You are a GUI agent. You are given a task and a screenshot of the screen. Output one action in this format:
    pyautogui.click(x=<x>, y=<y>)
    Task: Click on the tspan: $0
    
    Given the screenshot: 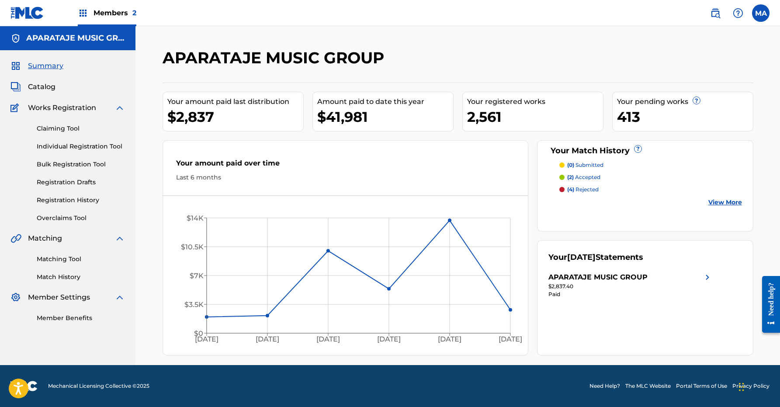 What is the action you would take?
    pyautogui.click(x=198, y=333)
    